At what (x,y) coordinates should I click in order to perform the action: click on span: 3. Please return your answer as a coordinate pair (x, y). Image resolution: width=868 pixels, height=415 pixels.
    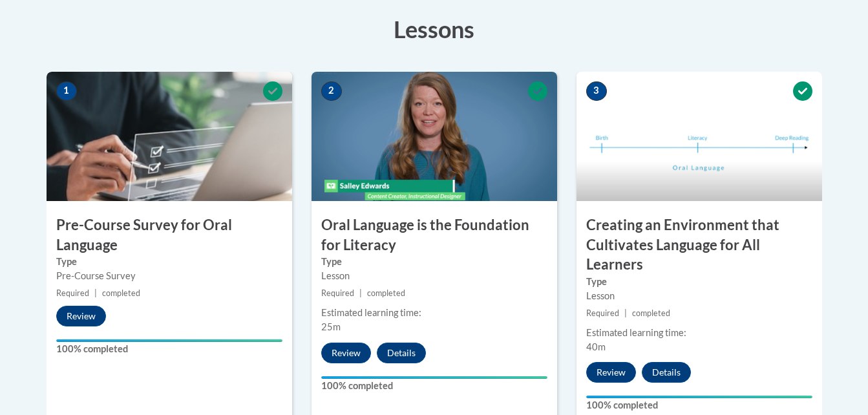
    Looking at the image, I should click on (596, 91).